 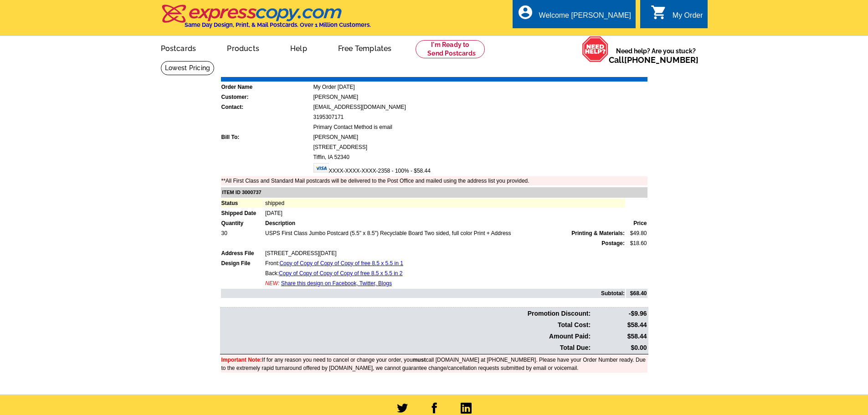 What do you see at coordinates (406, 325) in the screenshot?
I see `td: Total Cost:` at bounding box center [406, 325].